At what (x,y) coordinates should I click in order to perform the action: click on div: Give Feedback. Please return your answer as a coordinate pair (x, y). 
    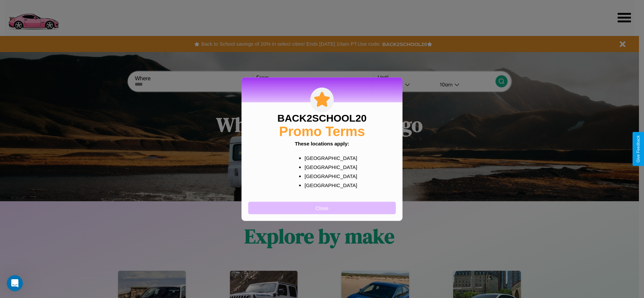
    Looking at the image, I should click on (638, 149).